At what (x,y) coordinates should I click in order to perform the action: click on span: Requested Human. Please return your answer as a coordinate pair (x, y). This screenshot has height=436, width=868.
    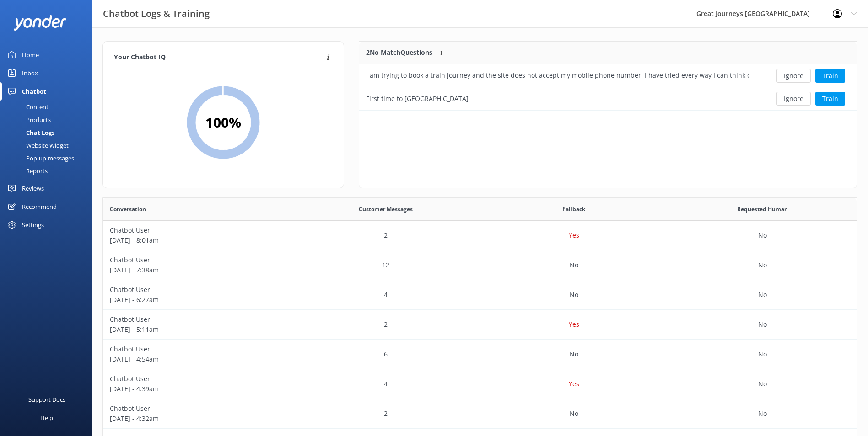
    Looking at the image, I should click on (762, 209).